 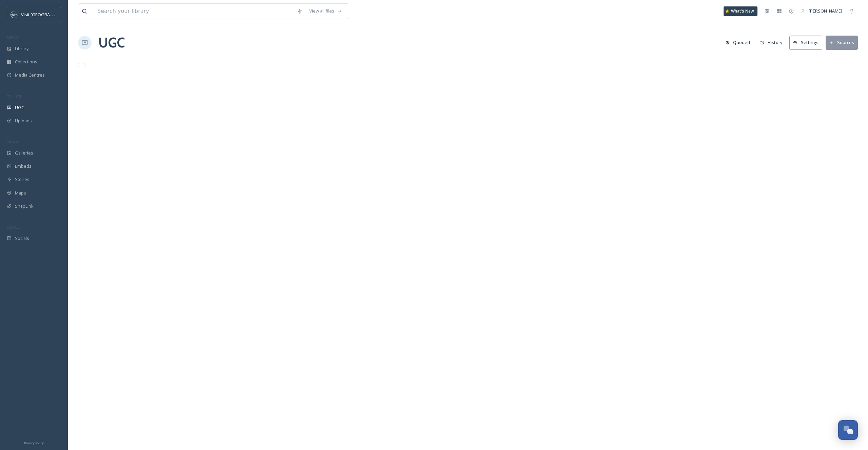 I want to click on button: Settings, so click(x=806, y=42).